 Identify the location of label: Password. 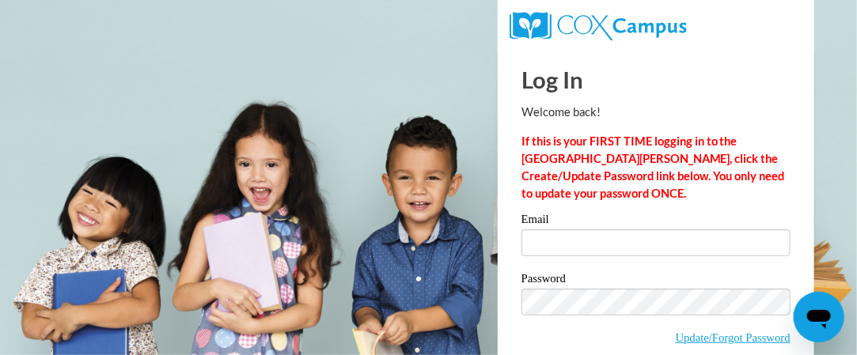
(656, 281).